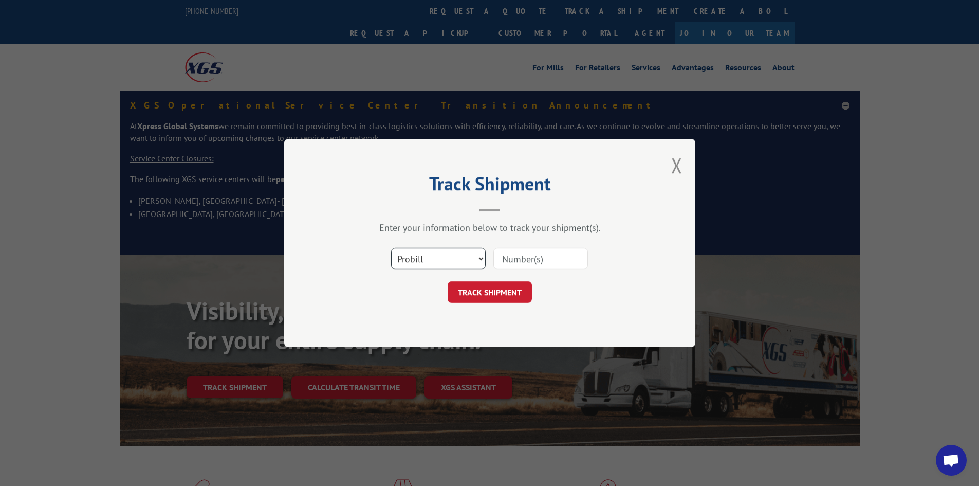 The height and width of the screenshot is (486, 979). What do you see at coordinates (490, 292) in the screenshot?
I see `button: TRACK SHIPMENT` at bounding box center [490, 292].